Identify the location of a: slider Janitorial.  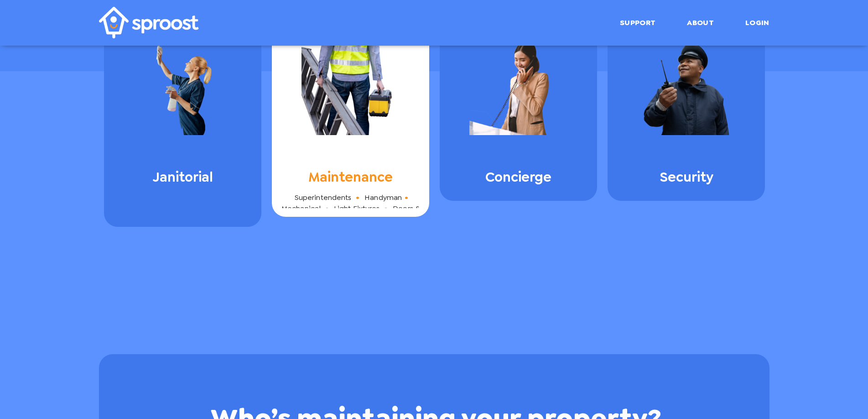
(183, 120).